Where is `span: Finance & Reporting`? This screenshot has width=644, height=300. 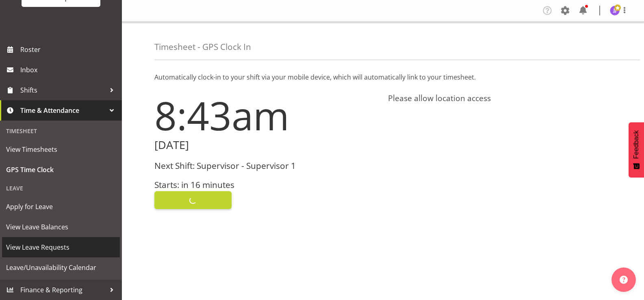
span: Finance & Reporting is located at coordinates (63, 290).